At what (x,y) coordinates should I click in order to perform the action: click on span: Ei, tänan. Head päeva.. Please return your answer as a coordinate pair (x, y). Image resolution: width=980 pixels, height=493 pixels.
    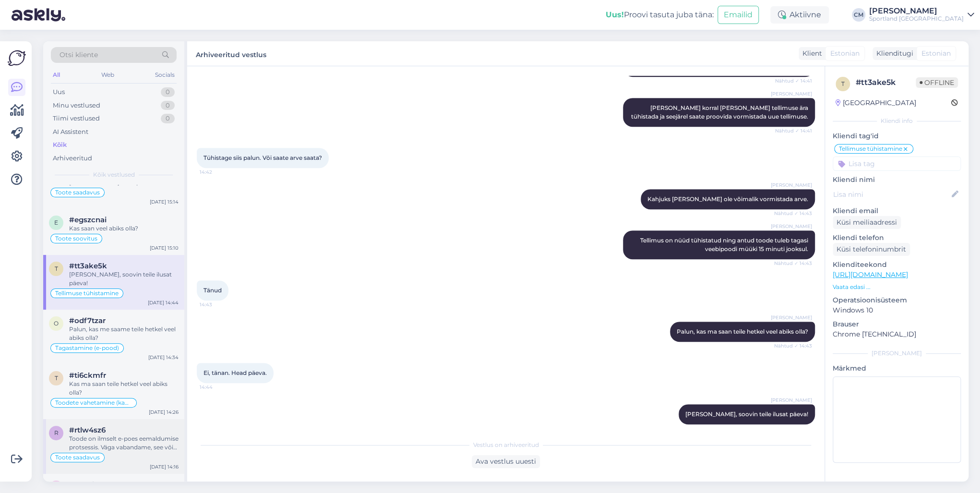
    Looking at the image, I should click on (235, 373).